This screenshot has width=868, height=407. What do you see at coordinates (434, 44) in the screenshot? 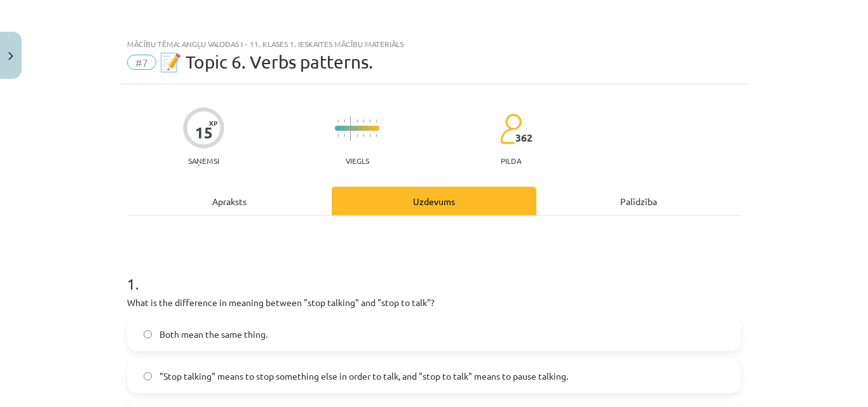
I see `div: Mācību tēma: Angļu valodas i - 11. klases 1. ieskaites mācību materiāls` at bounding box center [434, 44].